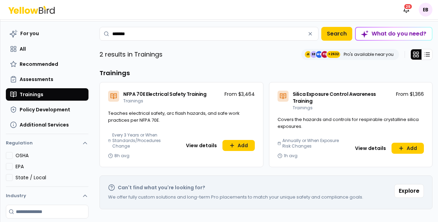 The image size is (438, 222). Describe the element at coordinates (333, 54) in the screenshot. I see `span: +2632` at that location.